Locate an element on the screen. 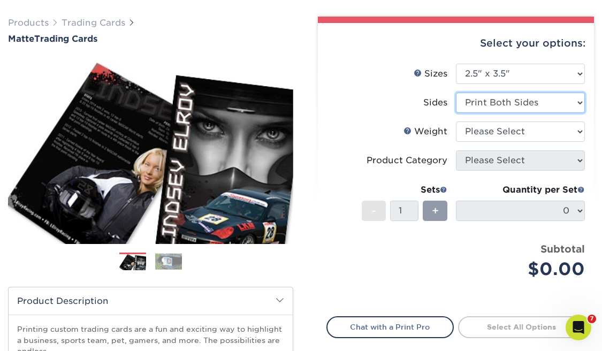 The width and height of the screenshot is (602, 351). div: Weight is located at coordinates (426, 132).